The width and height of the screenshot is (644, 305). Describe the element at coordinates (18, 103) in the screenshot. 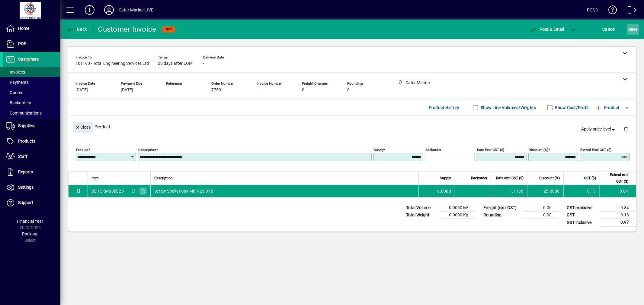

I see `span: Backorders` at that location.